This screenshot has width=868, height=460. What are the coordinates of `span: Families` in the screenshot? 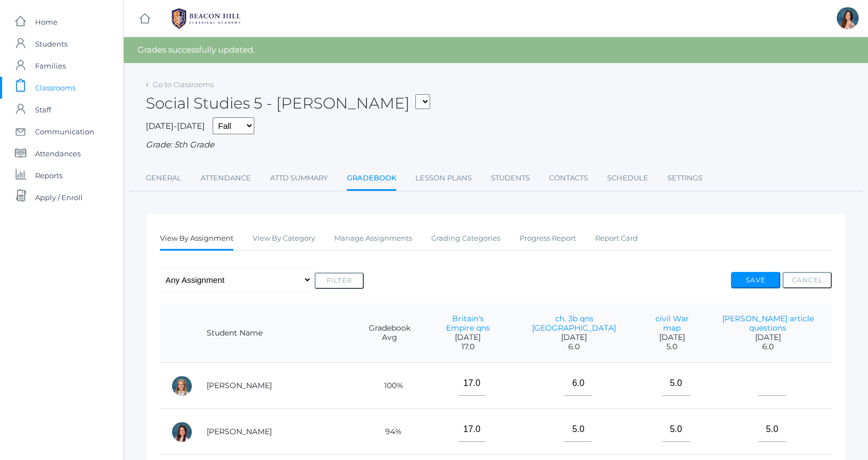 It's located at (50, 66).